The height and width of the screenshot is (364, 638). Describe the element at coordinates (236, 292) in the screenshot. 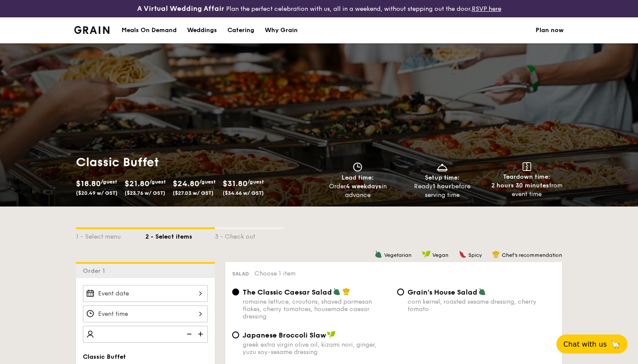

I see `input: The Classic Caesar Saladromaine lettuce, croutons, shaved parmesan flakes, cherry tomatoes, house...` at that location.